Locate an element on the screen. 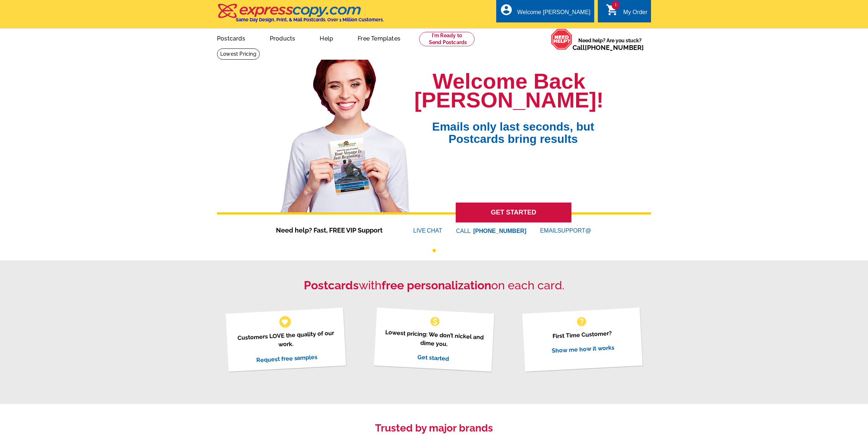  font: SUPPORT@ is located at coordinates (575, 231).